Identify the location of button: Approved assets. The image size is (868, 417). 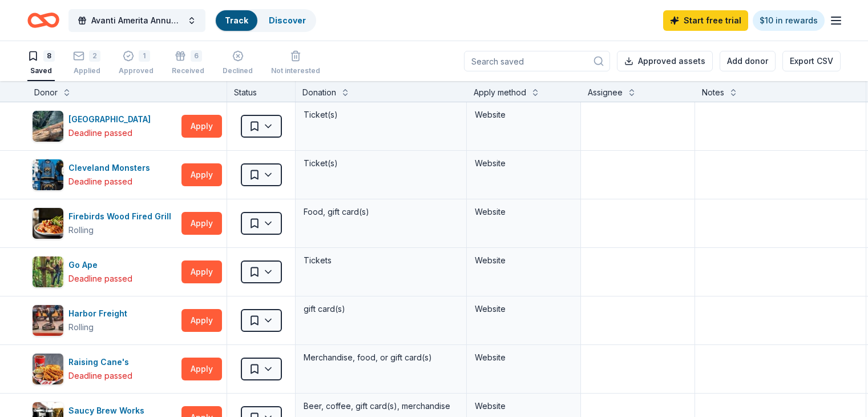
(665, 61).